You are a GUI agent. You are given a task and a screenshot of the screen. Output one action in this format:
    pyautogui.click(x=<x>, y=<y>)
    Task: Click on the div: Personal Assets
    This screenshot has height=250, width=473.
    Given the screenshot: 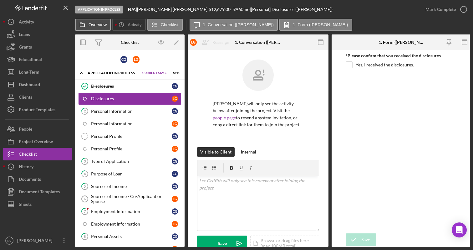 What is the action you would take?
    pyautogui.click(x=131, y=236)
    